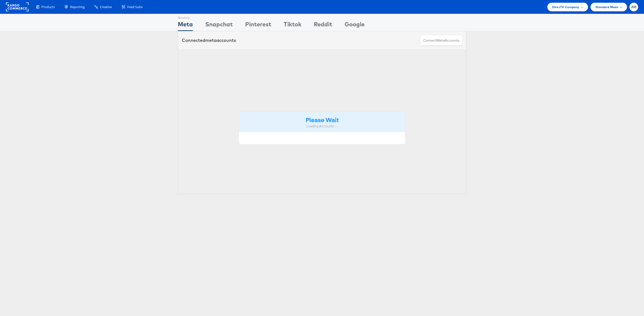  Describe the element at coordinates (185, 26) in the screenshot. I see `div: Meta` at that location.